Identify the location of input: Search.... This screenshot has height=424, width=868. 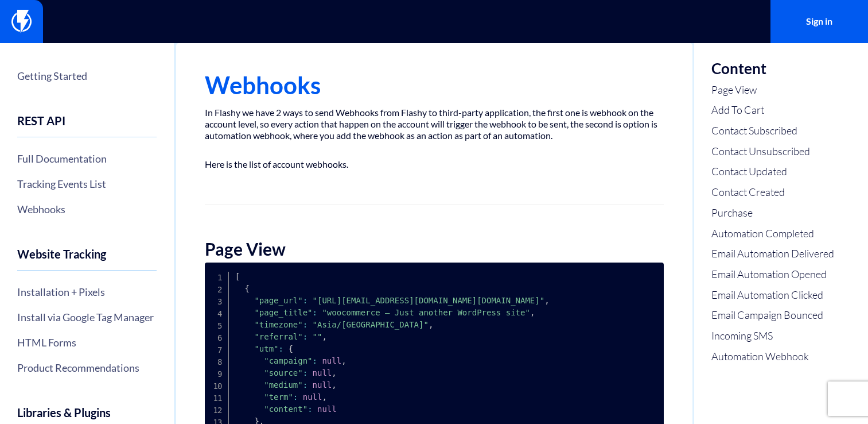
(434, 22).